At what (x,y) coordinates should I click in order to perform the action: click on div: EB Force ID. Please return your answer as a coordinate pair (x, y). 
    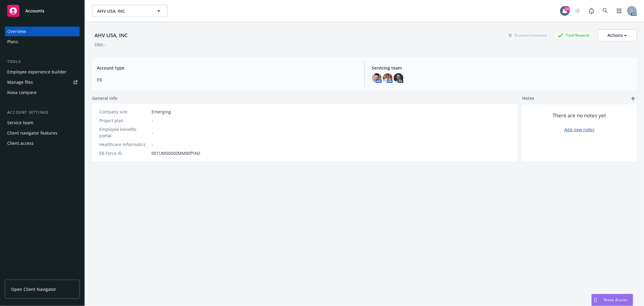
    Looking at the image, I should click on (124, 153).